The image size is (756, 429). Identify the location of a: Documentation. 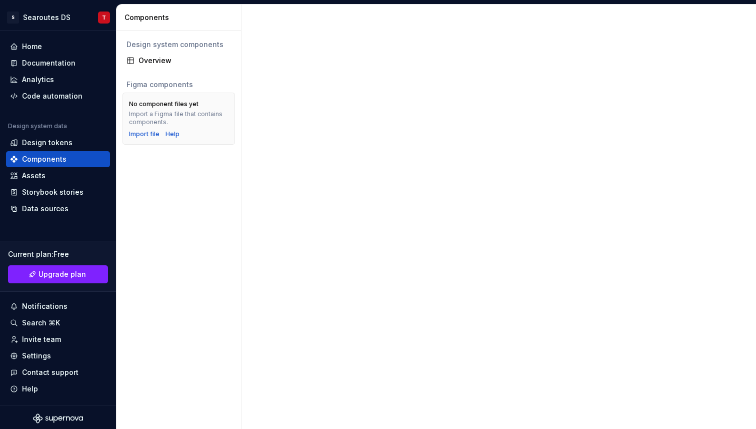
(58, 63).